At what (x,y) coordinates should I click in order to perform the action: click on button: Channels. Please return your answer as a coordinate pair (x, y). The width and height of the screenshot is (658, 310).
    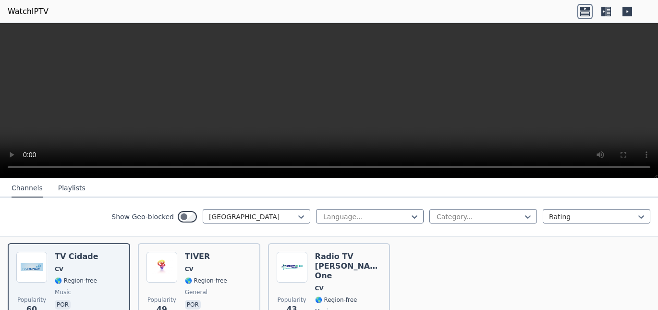
    Looking at the image, I should click on (27, 188).